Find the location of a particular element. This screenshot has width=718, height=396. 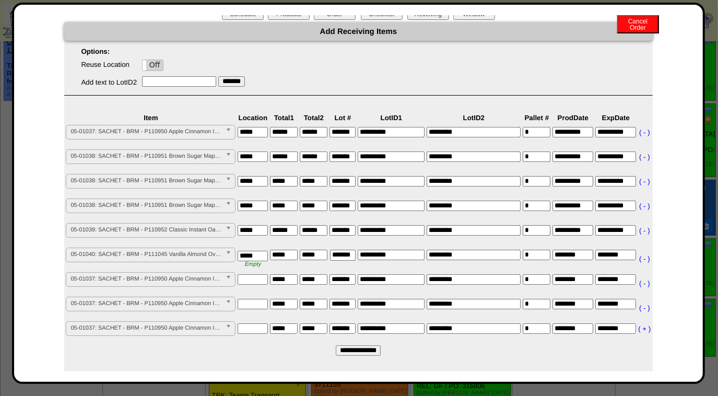

th: ExpDate is located at coordinates (616, 118).